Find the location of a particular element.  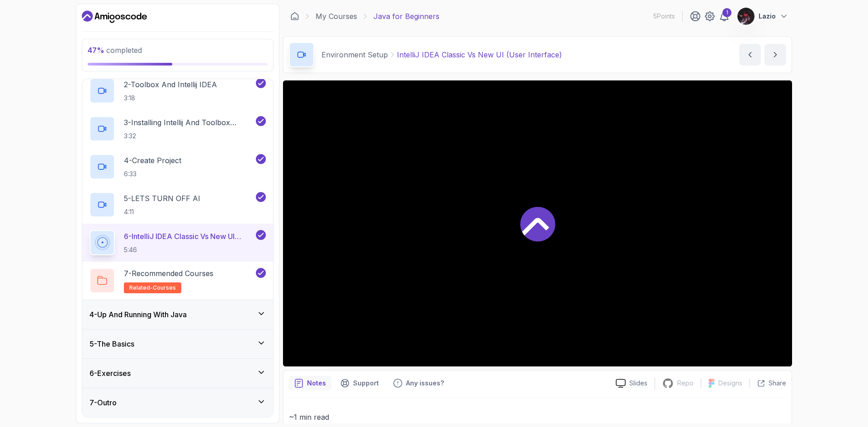

p: 3:18 is located at coordinates (170, 98).